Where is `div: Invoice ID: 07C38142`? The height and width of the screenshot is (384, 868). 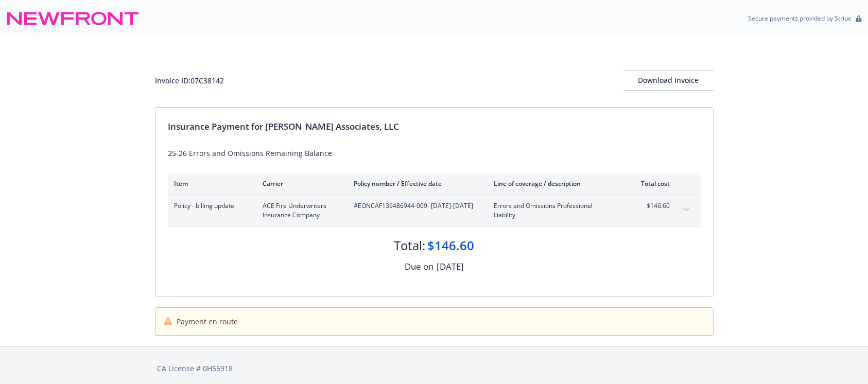 div: Invoice ID: 07C38142 is located at coordinates (189, 80).